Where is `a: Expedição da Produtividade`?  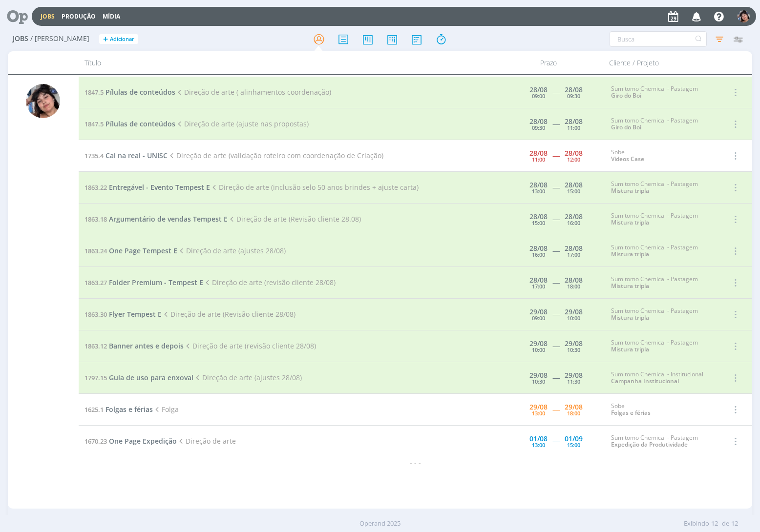
a: Expedição da Produtividade is located at coordinates (650, 444).